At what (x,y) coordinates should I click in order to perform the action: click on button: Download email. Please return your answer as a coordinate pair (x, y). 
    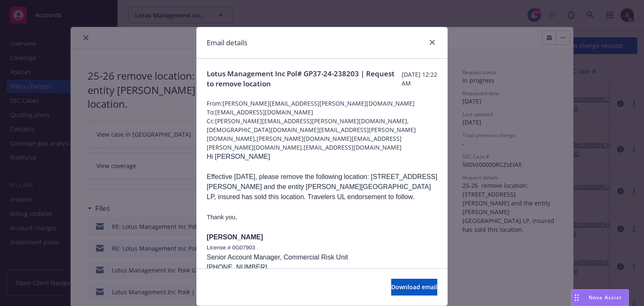
    Looking at the image, I should click on (415, 287).